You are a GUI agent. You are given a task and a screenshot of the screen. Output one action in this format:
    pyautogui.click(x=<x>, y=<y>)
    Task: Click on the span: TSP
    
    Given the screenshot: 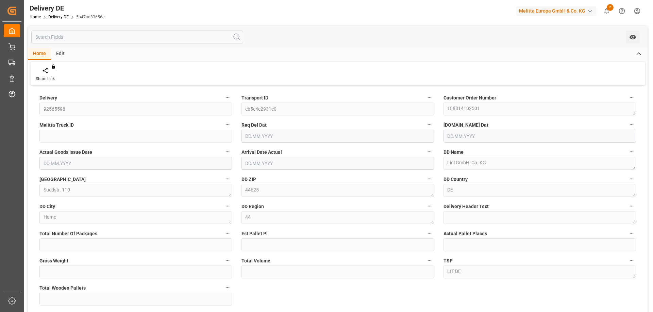 What is the action you would take?
    pyautogui.click(x=448, y=261)
    